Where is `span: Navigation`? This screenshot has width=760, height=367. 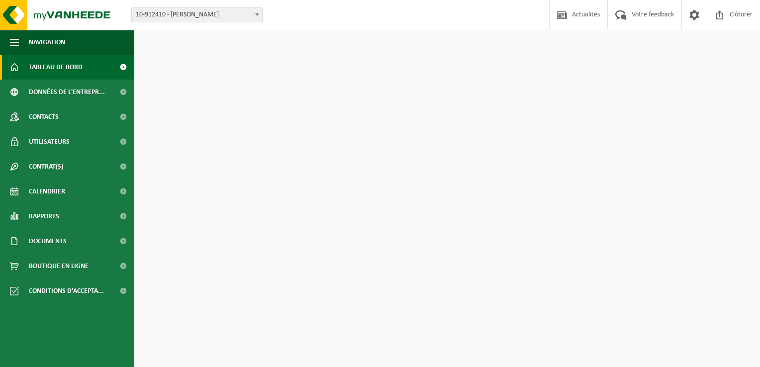 span: Navigation is located at coordinates (47, 42).